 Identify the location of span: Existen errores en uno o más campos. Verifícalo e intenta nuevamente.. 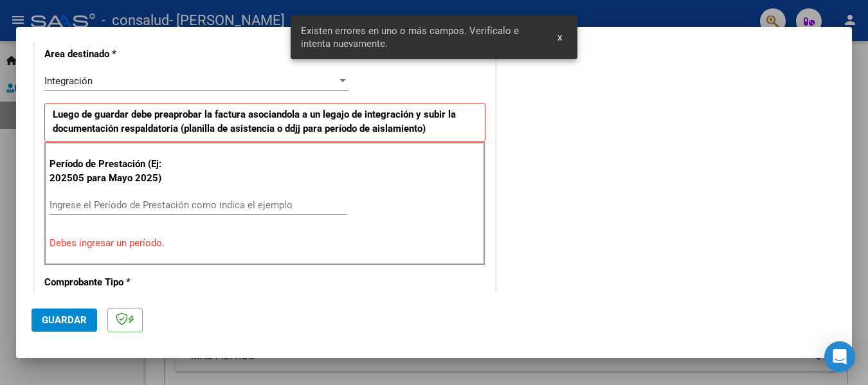
(421, 37).